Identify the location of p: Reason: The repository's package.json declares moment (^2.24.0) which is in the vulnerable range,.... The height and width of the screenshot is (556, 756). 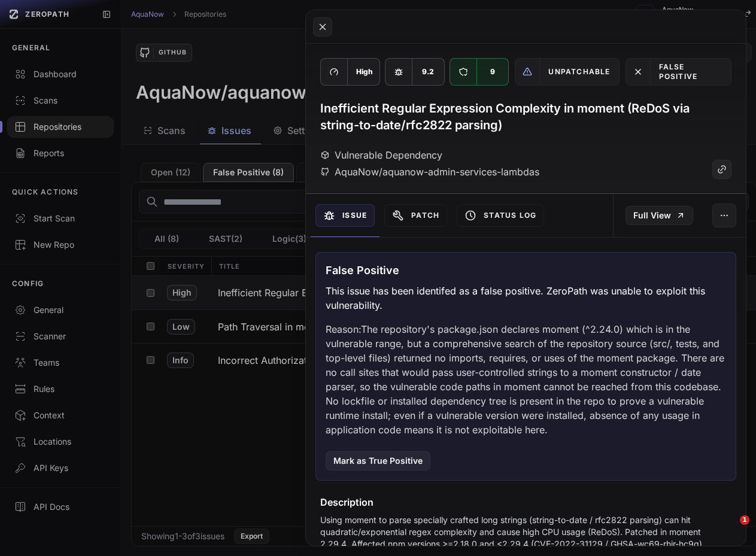
(525, 379).